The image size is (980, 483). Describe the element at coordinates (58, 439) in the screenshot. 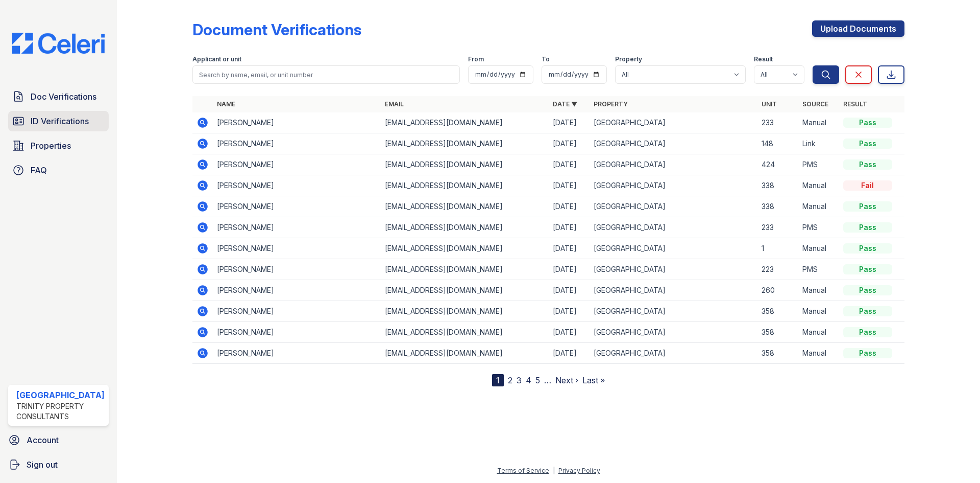

I see `a: Account` at that location.